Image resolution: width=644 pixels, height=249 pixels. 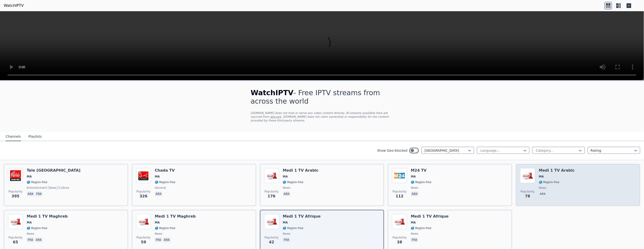 I want to click on span: entertainment, so click(x=37, y=188).